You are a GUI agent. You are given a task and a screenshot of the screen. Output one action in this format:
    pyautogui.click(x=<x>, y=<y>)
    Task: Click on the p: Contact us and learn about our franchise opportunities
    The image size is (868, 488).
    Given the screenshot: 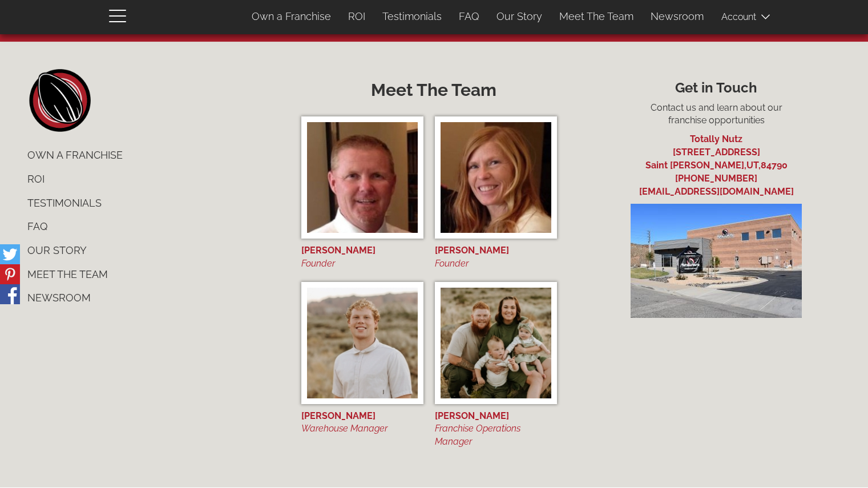 What is the action you would take?
    pyautogui.click(x=716, y=115)
    